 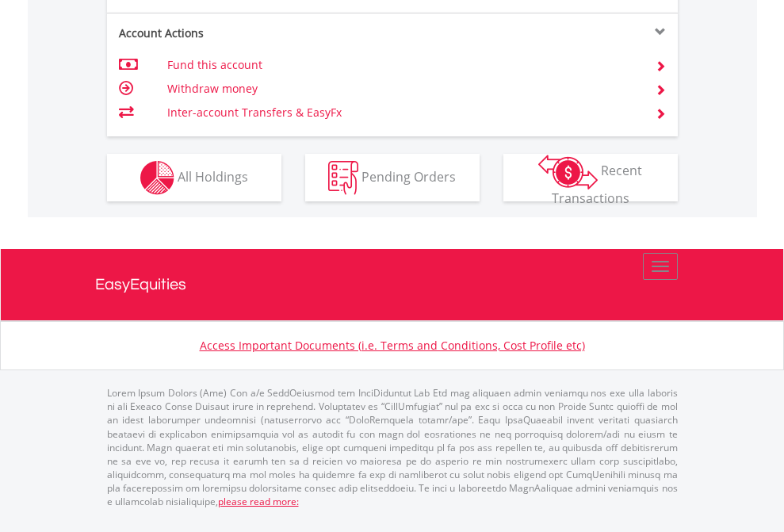 I want to click on img: transactions-zar-wht.png, so click(x=568, y=172).